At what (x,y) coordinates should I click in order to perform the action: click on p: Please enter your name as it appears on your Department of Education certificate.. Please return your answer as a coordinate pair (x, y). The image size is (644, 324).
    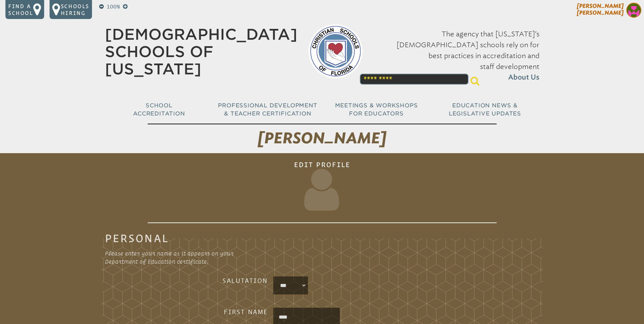
    Looking at the image, I should click on (174, 257).